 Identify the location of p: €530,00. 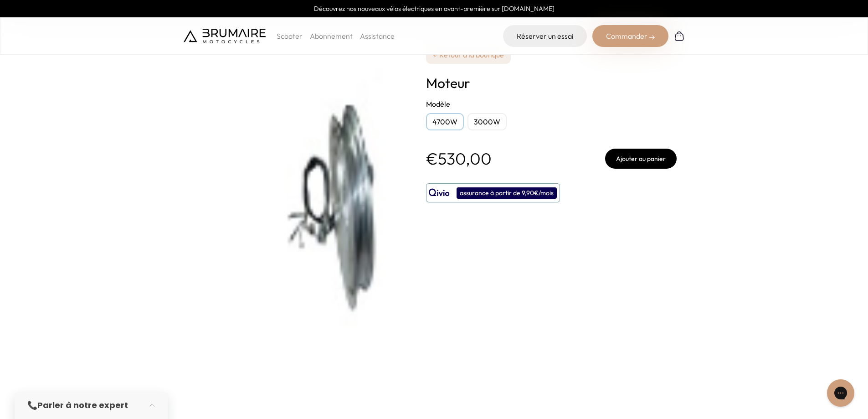
(459, 159).